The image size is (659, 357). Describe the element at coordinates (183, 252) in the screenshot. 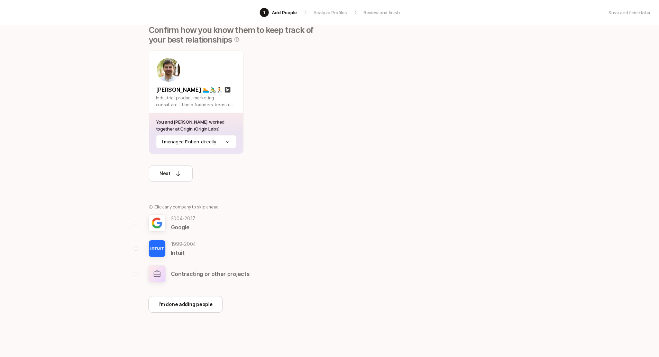

I see `p: Intuit` at that location.